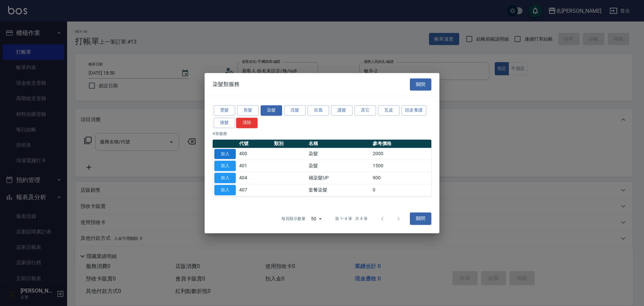  I want to click on td: 2000, so click(402, 154).